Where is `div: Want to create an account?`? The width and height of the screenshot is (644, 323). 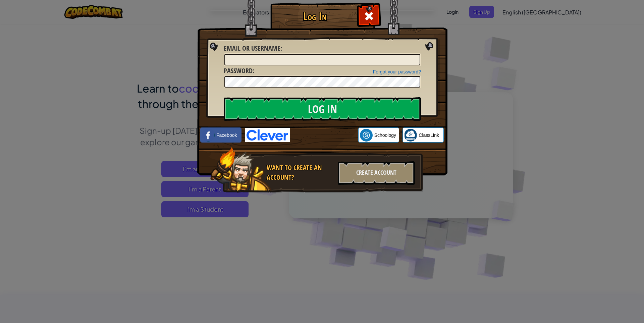 div: Want to create an account? is located at coordinates (300, 172).